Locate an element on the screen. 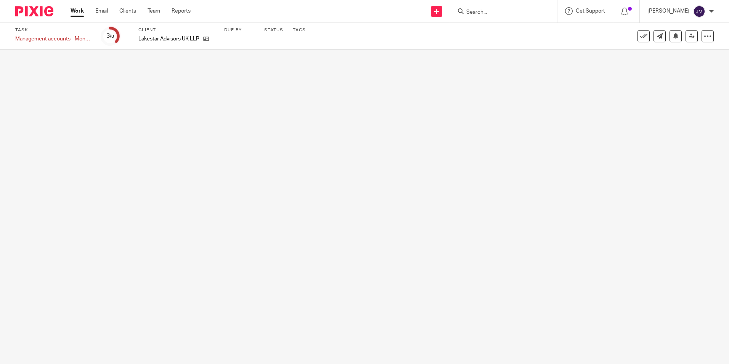  p: Lakestar Advisors UK LLP is located at coordinates (169, 39).